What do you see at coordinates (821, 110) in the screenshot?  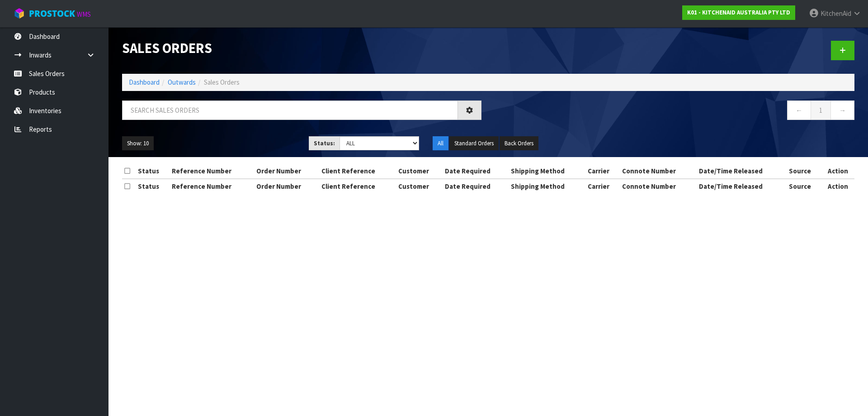 I see `a: 1` at bounding box center [821, 110].